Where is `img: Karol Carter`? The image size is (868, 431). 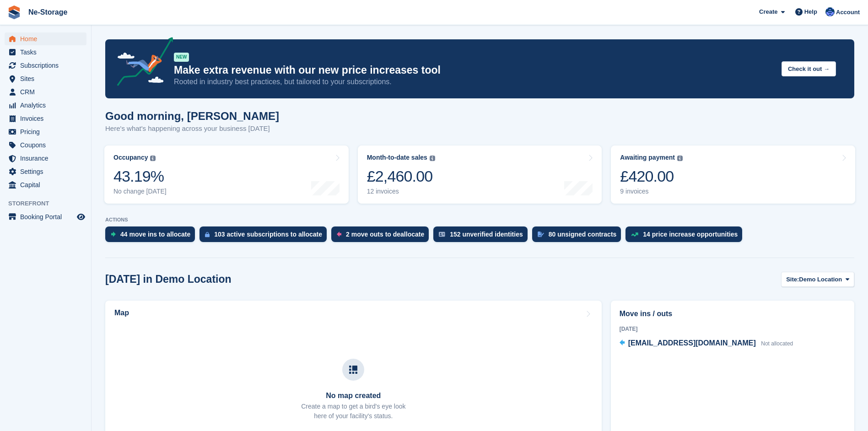 img: Karol Carter is located at coordinates (830, 12).